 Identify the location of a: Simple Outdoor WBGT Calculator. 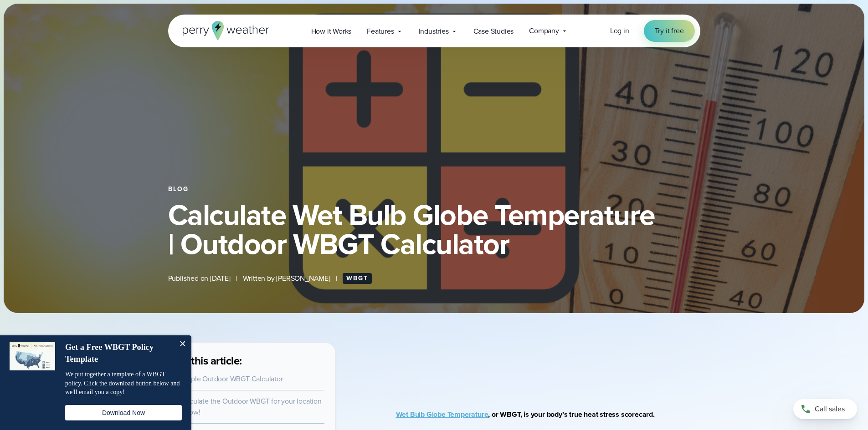
(231, 379).